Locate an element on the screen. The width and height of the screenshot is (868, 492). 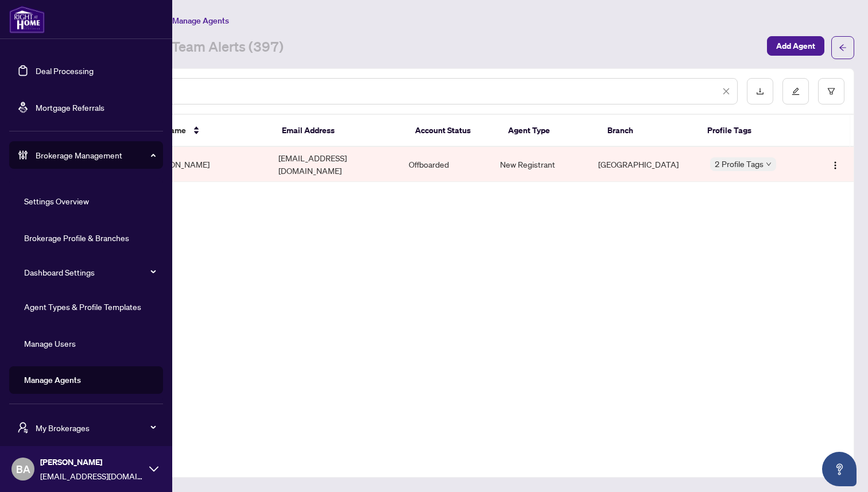
a: Manage Agents is located at coordinates (52, 380).